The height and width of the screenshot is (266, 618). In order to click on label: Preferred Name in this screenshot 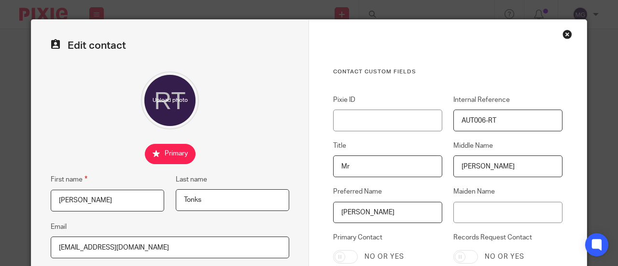, I will do `click(388, 192)`.